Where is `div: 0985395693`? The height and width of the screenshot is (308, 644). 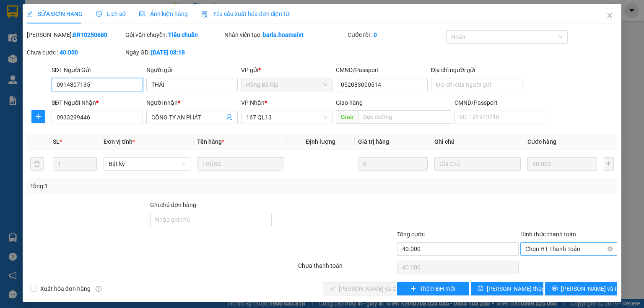
div: 0985395693 is located at coordinates (37, 33).